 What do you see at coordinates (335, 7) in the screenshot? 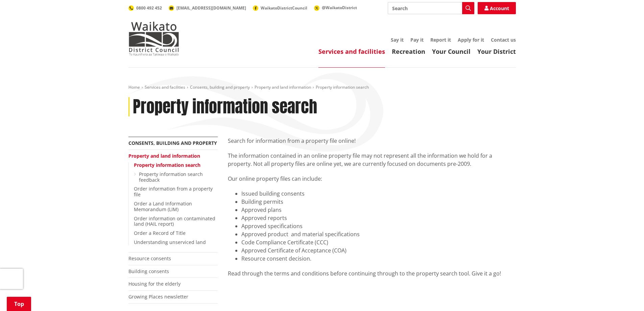
I see `a: @WaikatoDistrict` at bounding box center [335, 7].